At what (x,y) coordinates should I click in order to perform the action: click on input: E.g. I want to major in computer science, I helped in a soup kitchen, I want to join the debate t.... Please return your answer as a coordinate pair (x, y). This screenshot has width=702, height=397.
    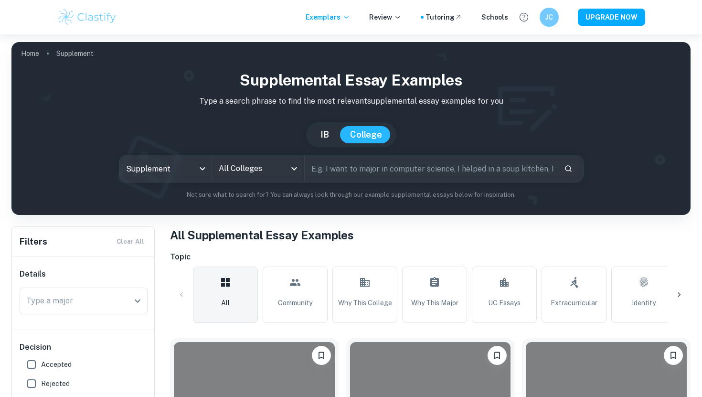
    Looking at the image, I should click on (430, 169).